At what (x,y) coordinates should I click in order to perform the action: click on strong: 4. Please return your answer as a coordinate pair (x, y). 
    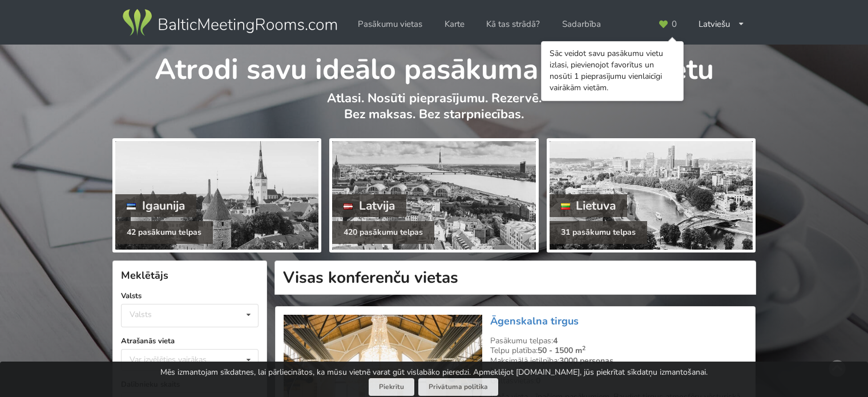
    Looking at the image, I should click on (555, 340).